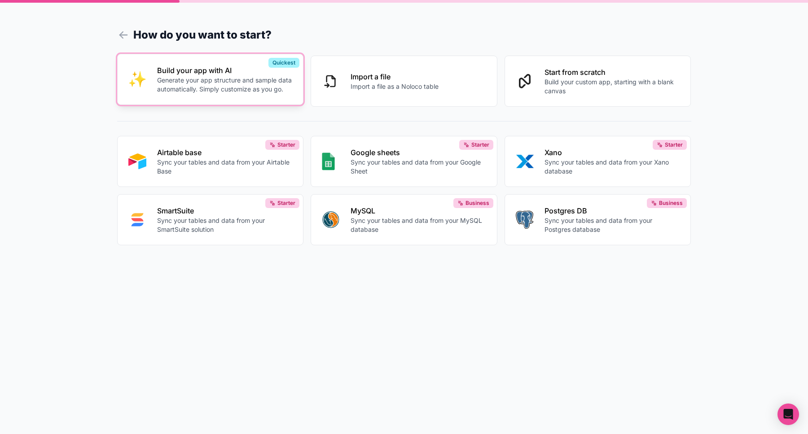 The width and height of the screenshot is (808, 434). What do you see at coordinates (418, 153) in the screenshot?
I see `p: Google sheets` at bounding box center [418, 153].